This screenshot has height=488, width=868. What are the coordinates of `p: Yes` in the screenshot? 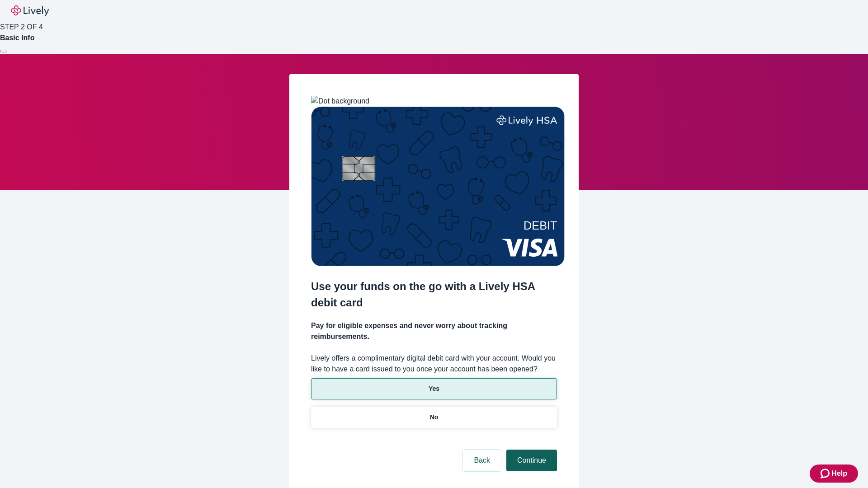 It's located at (434, 389).